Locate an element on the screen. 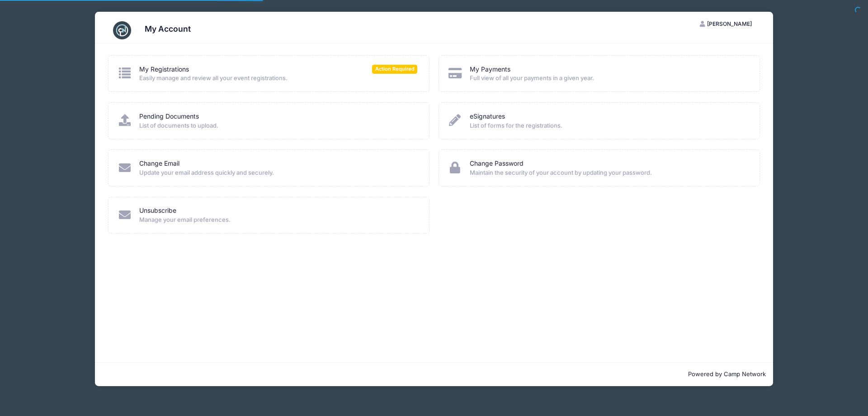 This screenshot has height=416, width=868. span: List of documents to upload. is located at coordinates (278, 126).